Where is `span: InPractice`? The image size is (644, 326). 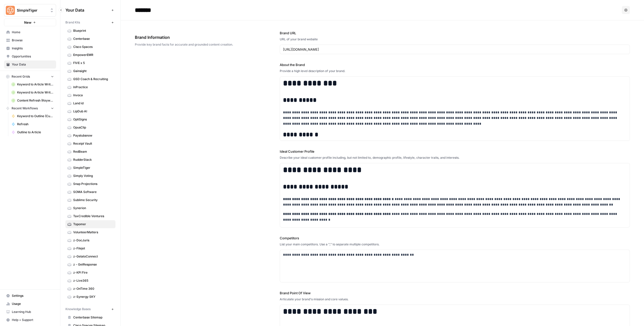 span: InPractice is located at coordinates (93, 87).